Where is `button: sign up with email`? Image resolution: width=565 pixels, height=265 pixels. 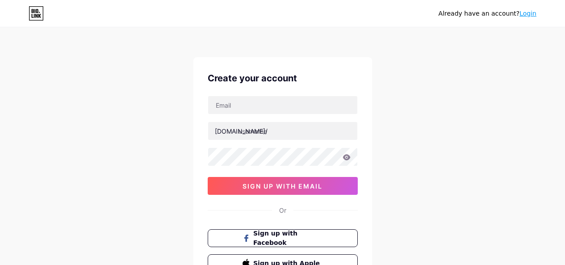 button: sign up with email is located at coordinates (283, 186).